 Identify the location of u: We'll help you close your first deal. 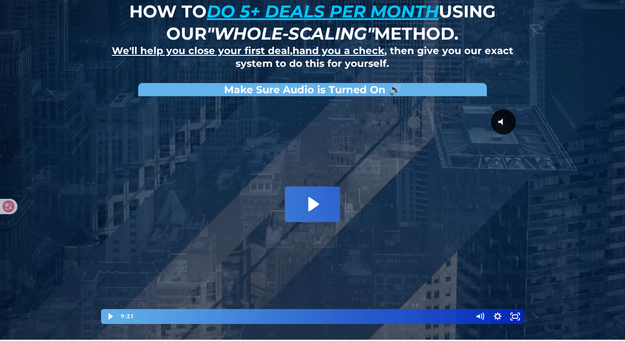
(201, 51).